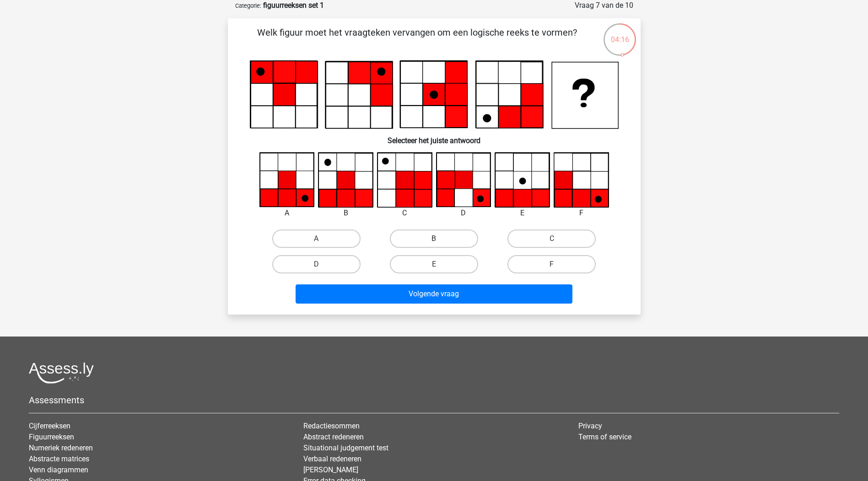  What do you see at coordinates (332, 426) in the screenshot?
I see `a: Redactiesommen` at bounding box center [332, 426].